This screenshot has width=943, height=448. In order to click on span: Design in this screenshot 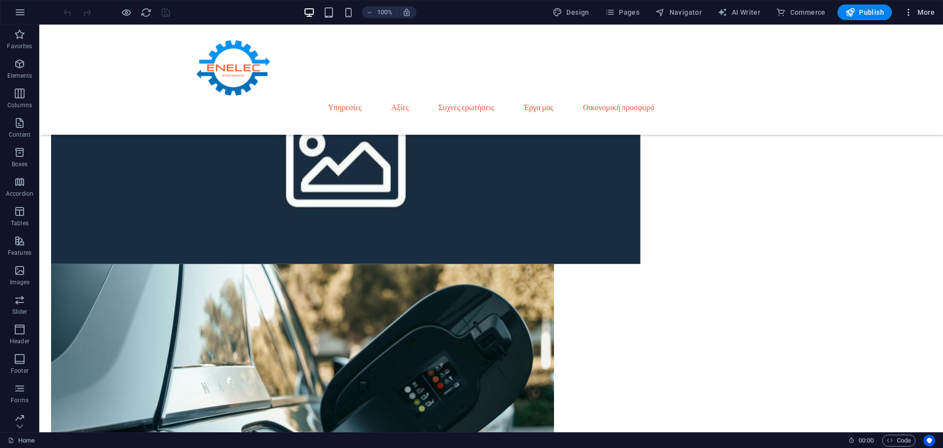, I will do `click(571, 12)`.